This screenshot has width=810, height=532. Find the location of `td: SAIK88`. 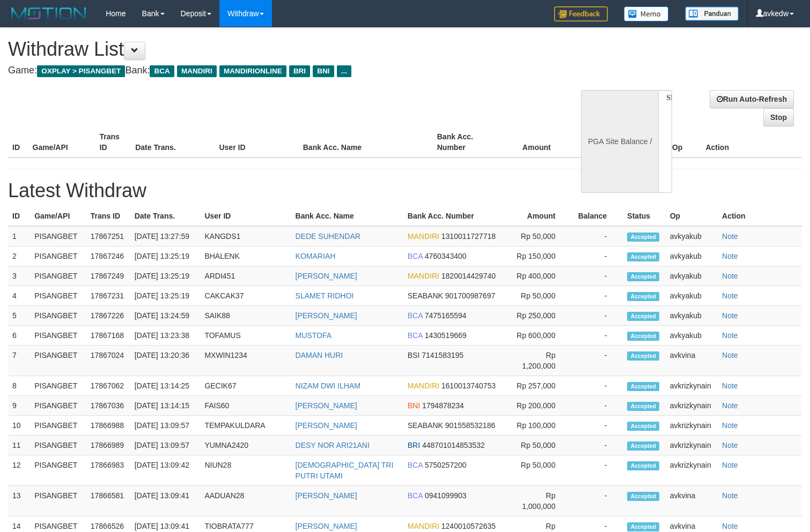

td: SAIK88 is located at coordinates (245, 315).